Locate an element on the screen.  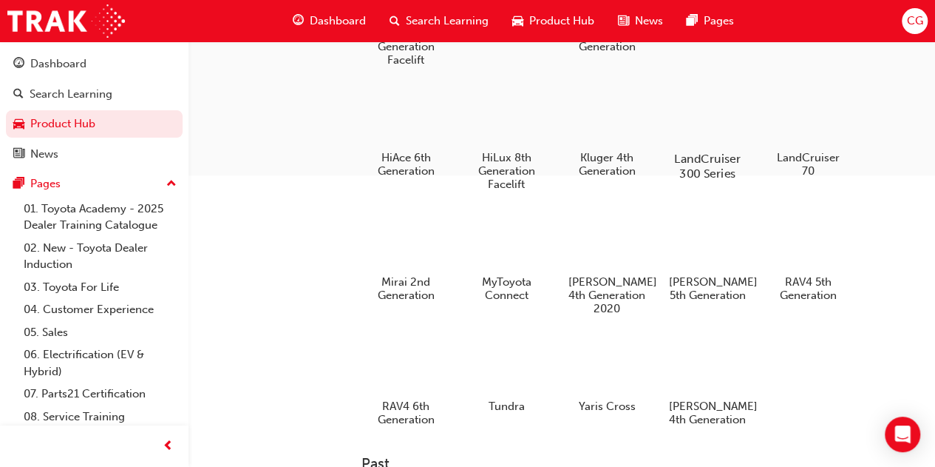
a: News is located at coordinates (94, 154).